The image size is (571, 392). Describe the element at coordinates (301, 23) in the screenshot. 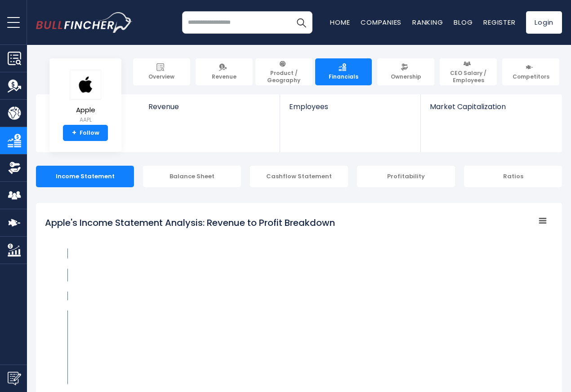

I see `button: Search` at that location.